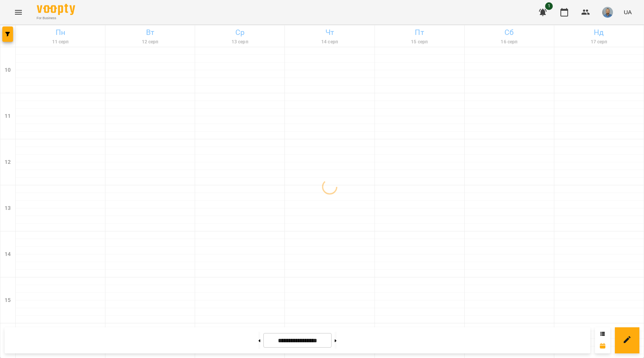 The height and width of the screenshot is (358, 644). What do you see at coordinates (60, 32) in the screenshot?
I see `h6: Пн` at bounding box center [60, 32].